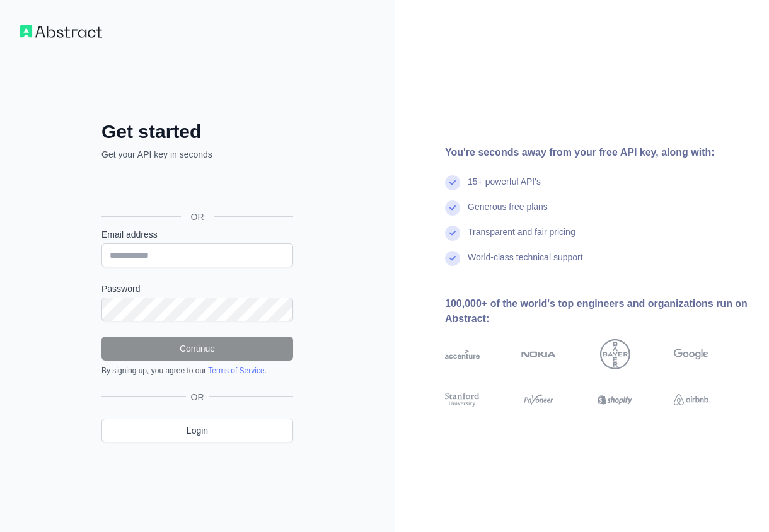 This screenshot has width=769, height=532. I want to click on h2: Get started, so click(197, 132).